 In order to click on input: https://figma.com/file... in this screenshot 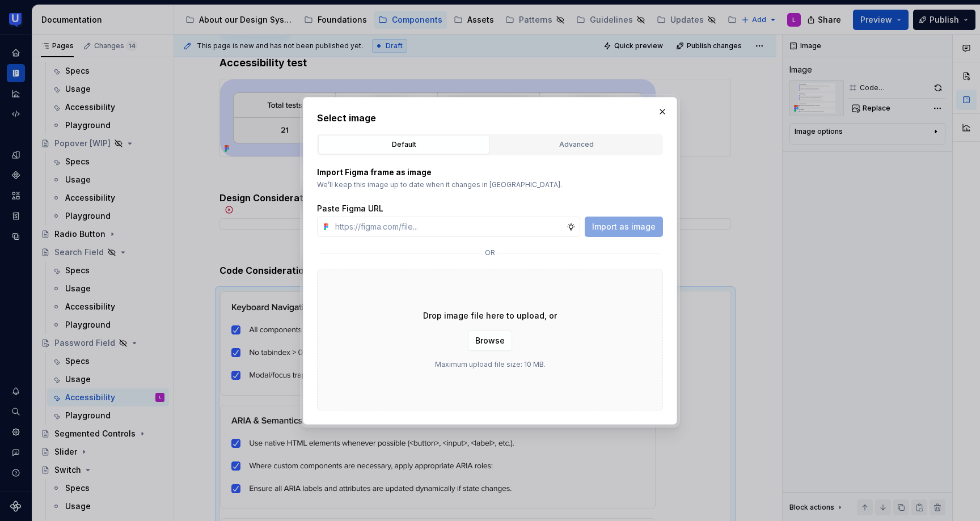, I will do `click(449, 227)`.